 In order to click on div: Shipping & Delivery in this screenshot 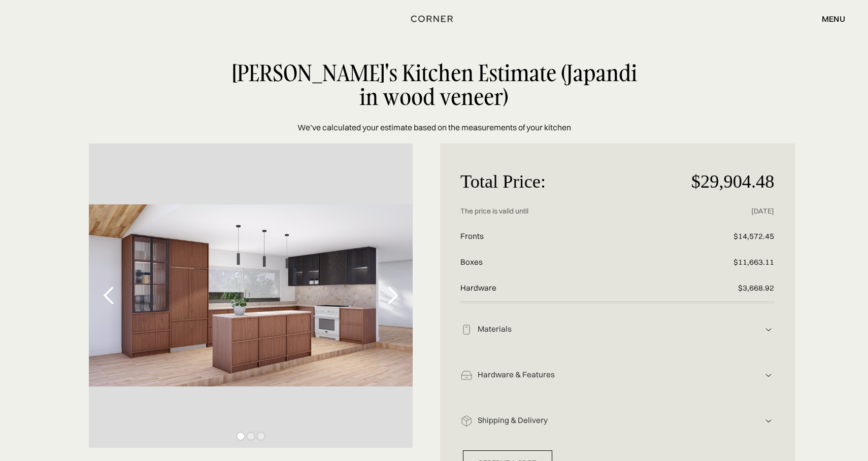, I will do `click(617, 420)`.